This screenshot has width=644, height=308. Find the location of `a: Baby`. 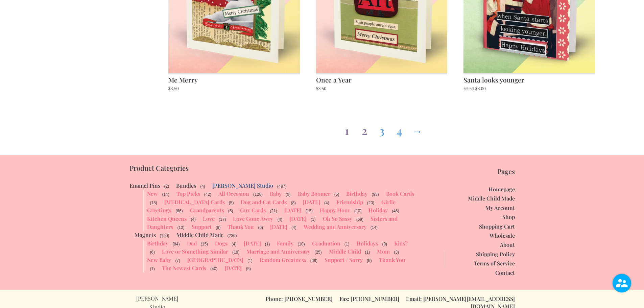

a: Baby is located at coordinates (275, 193).